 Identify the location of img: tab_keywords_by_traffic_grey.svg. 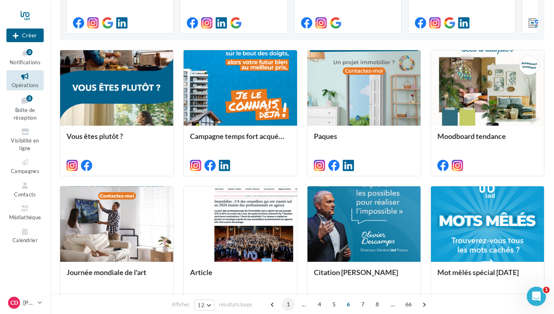
(95, 50).